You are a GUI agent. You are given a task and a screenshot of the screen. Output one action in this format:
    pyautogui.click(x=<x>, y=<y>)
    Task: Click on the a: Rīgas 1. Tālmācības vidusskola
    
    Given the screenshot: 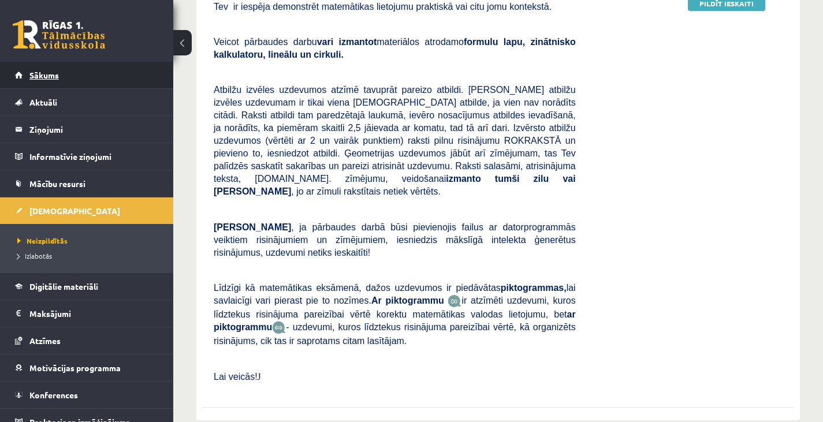 What is the action you would take?
    pyautogui.click(x=59, y=35)
    